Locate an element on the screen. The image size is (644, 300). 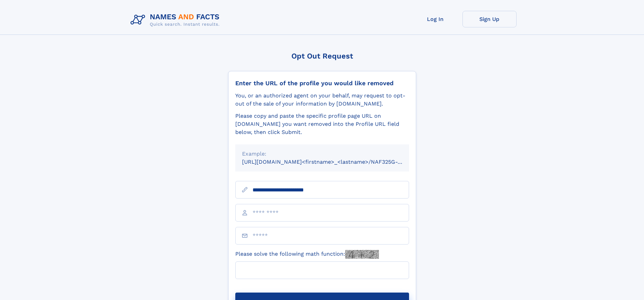
a: Log In is located at coordinates (436, 19).